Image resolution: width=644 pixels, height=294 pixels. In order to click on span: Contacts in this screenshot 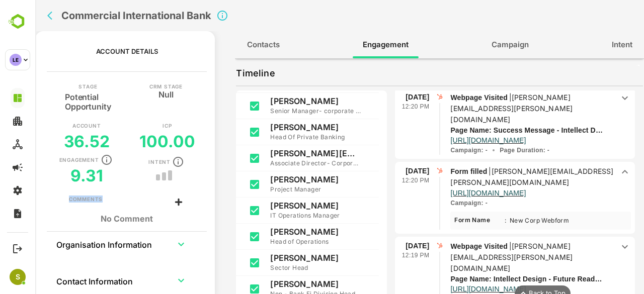, I will do `click(228, 45)`.